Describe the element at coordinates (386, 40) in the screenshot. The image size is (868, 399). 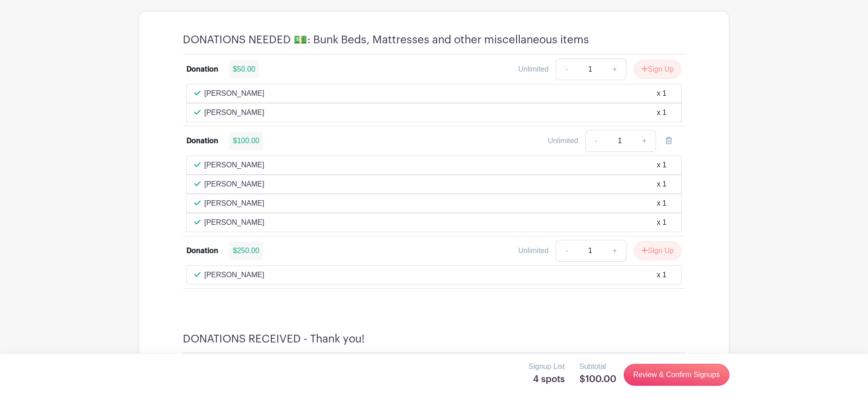
I see `h4: DONATIONS NEEDED 💵: Bunk Beds, Mattresses and other miscellaneous items` at that location.